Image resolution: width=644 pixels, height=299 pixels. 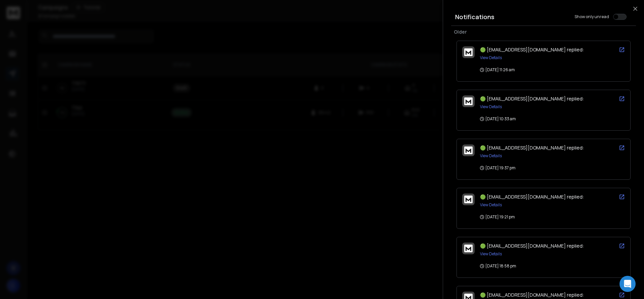 What do you see at coordinates (475, 17) in the screenshot?
I see `h3: Notifications` at bounding box center [475, 17].